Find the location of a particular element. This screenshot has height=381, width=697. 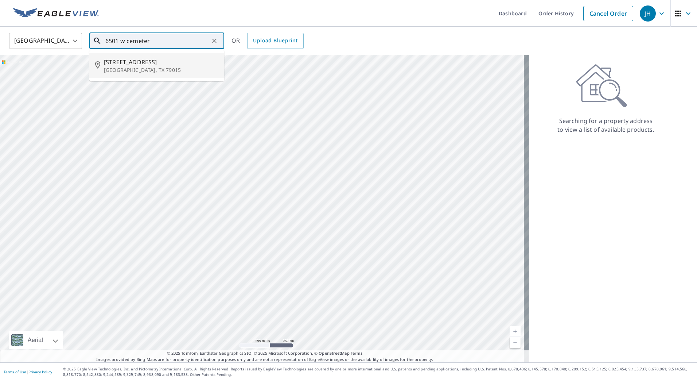

p: Searching for a property address to view a list of available products. is located at coordinates (606, 125).